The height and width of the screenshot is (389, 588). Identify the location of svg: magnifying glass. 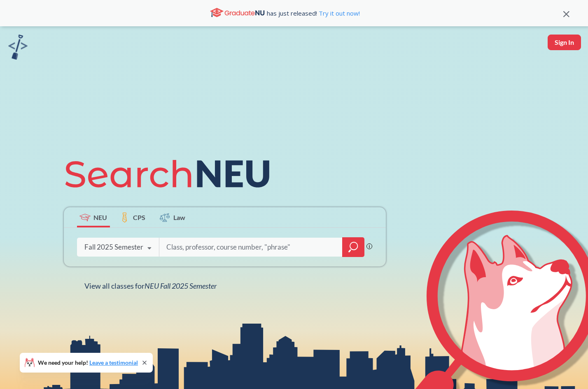
(353, 247).